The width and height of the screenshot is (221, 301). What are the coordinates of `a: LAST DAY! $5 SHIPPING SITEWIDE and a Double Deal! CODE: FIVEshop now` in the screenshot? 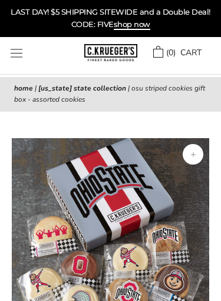 It's located at (110, 18).